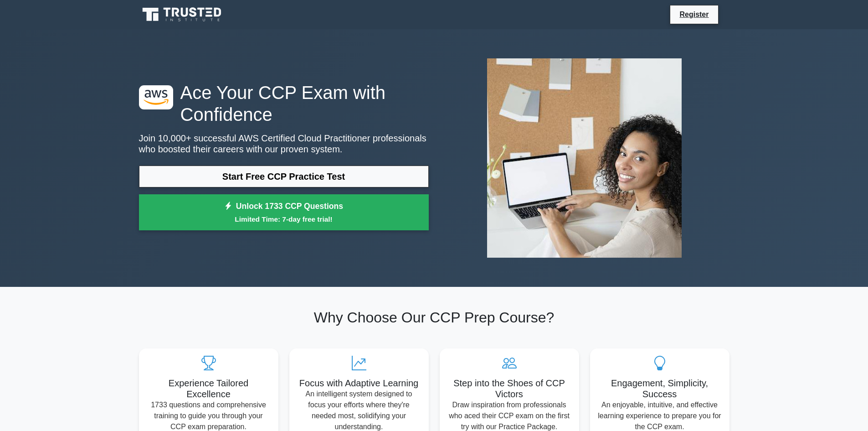 The width and height of the screenshot is (868, 431). Describe the element at coordinates (283, 177) in the screenshot. I see `a: Start Free CCP Practice Test` at that location.